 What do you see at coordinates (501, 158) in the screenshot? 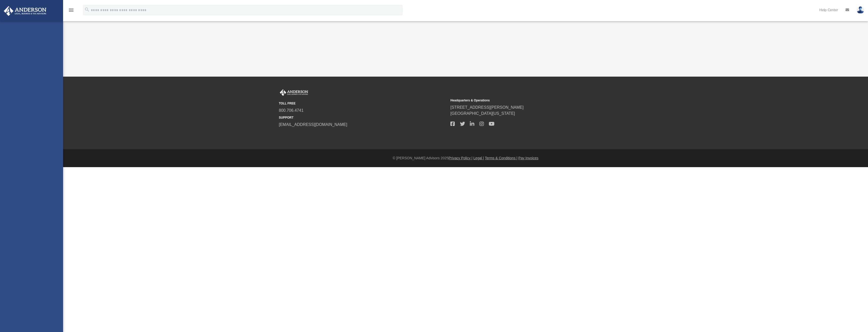
I see `a: Terms & Conditions |` at bounding box center [501, 158].